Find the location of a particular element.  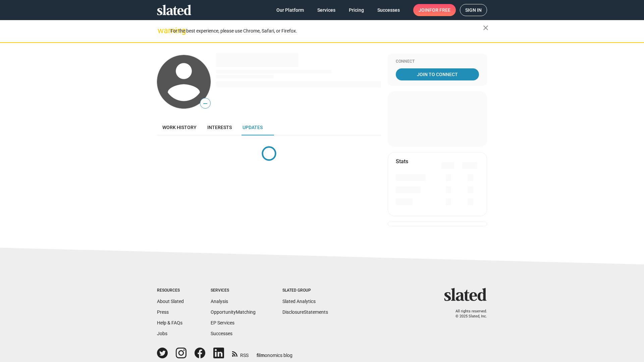

span: for free is located at coordinates (439, 10).